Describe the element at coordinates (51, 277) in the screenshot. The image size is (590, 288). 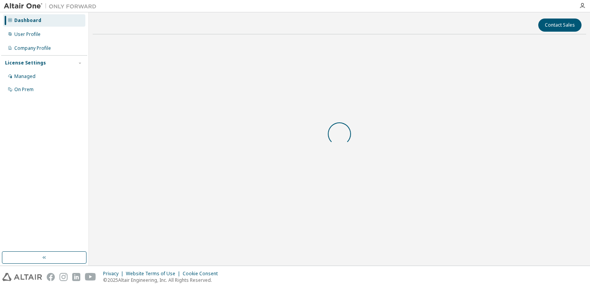
I see `img: facebook.svg` at that location.